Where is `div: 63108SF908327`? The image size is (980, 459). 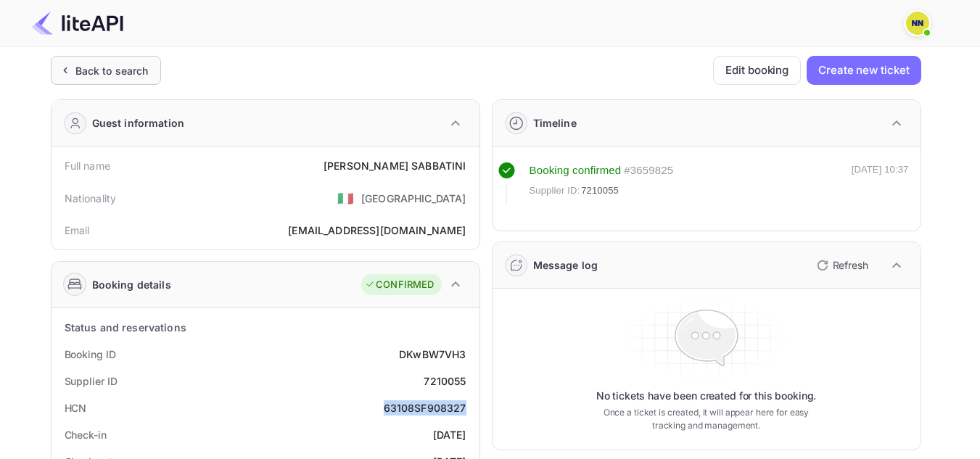
div: 63108SF908327 is located at coordinates (425, 408).